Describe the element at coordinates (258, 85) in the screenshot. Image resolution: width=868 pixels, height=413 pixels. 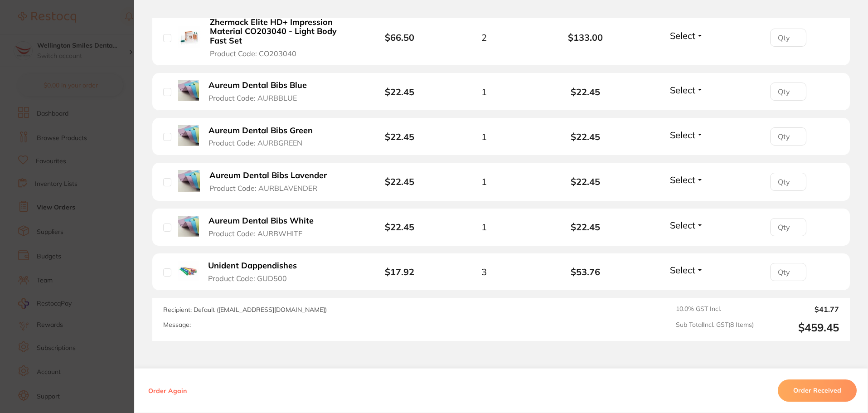
I see `b: Aureum Dental Bibs Blue` at that location.